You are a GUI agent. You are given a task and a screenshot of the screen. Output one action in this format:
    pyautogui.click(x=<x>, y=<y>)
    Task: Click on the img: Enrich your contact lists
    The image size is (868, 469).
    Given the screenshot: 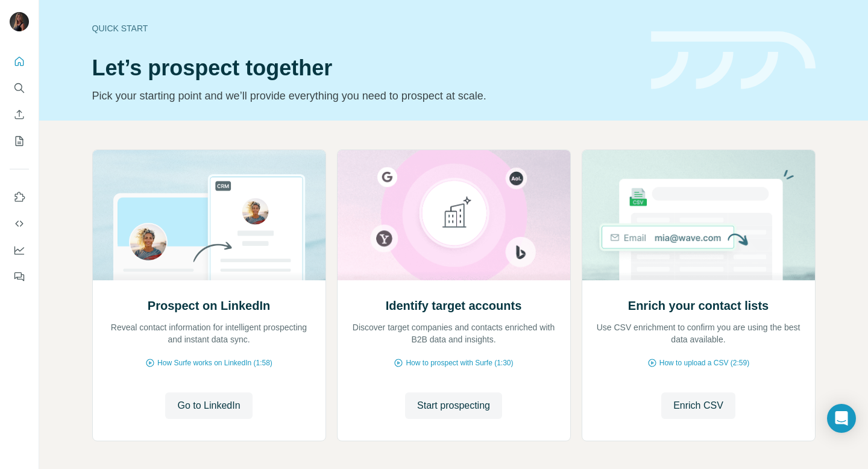 What is the action you would take?
    pyautogui.click(x=698, y=215)
    